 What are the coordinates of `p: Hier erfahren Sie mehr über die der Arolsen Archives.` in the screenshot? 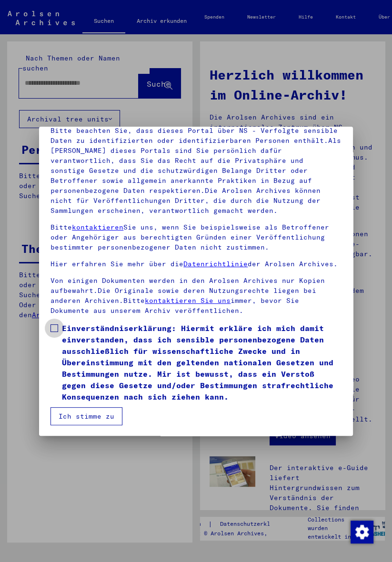 It's located at (196, 264).